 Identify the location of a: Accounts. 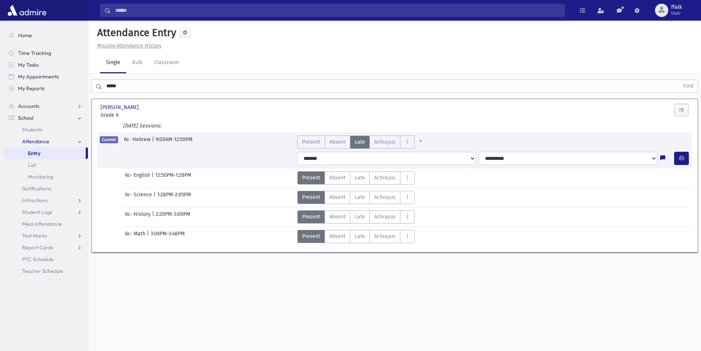
(45, 106).